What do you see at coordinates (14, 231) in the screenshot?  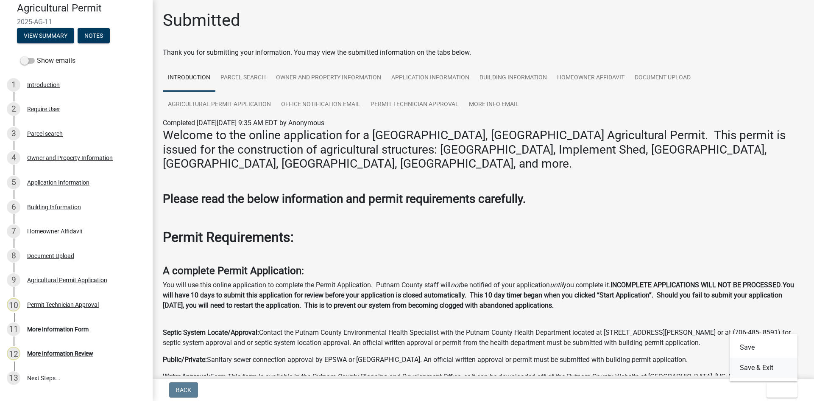 I see `div: 7` at bounding box center [14, 231].